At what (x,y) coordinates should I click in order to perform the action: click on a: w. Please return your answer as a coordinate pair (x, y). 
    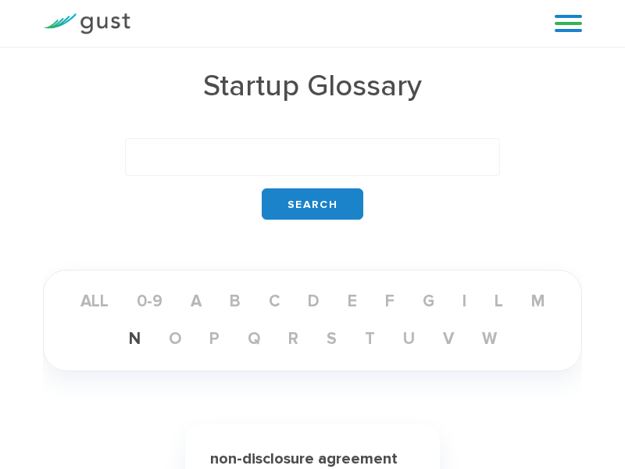
    Looking at the image, I should click on (489, 338).